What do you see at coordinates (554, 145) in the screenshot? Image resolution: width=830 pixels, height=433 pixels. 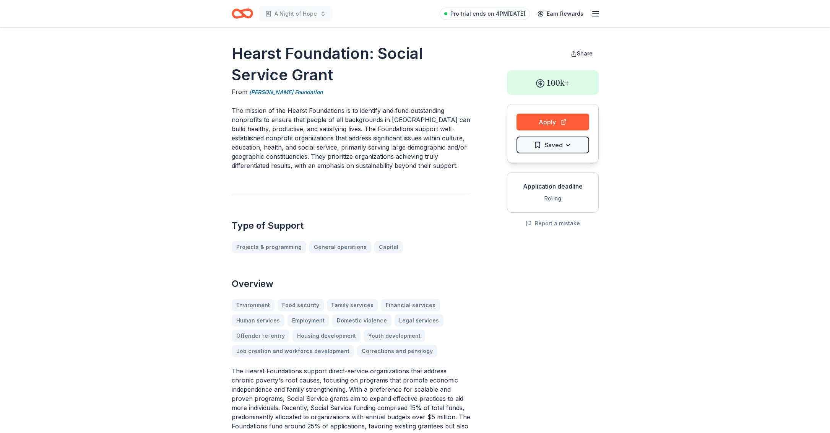 I see `span: Saved` at bounding box center [554, 145].